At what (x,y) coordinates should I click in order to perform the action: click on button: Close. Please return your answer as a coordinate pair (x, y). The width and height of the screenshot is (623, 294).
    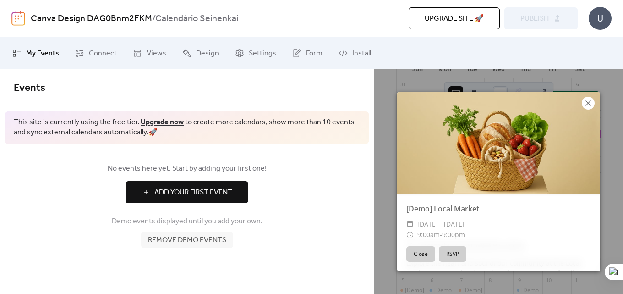
    Looking at the image, I should click on (421, 254).